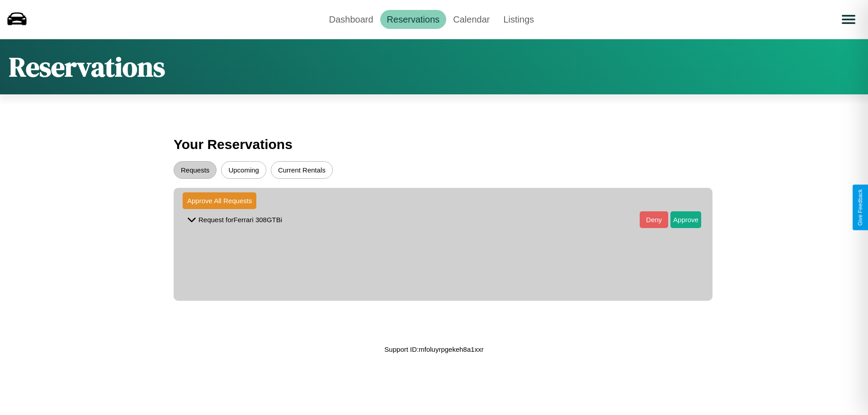 The height and width of the screenshot is (415, 868). Describe the element at coordinates (519, 19) in the screenshot. I see `a: Listings` at that location.